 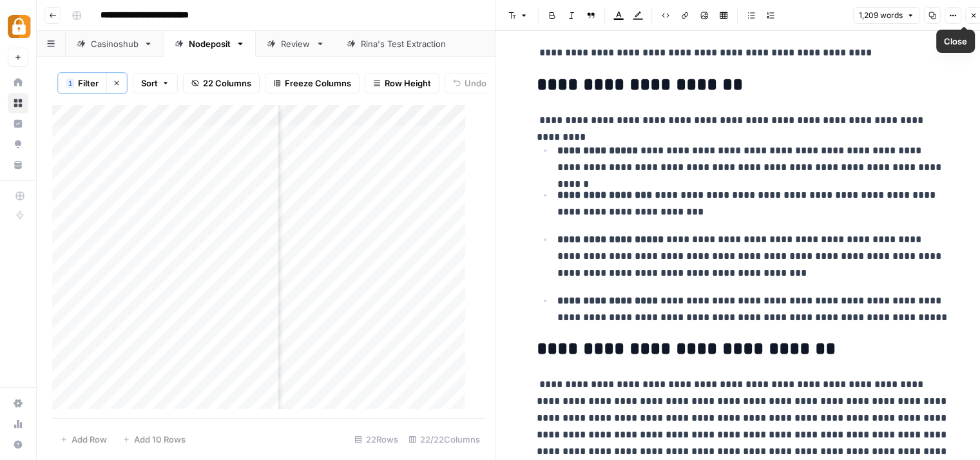 What do you see at coordinates (89, 439) in the screenshot?
I see `span: Add Row` at bounding box center [89, 439].